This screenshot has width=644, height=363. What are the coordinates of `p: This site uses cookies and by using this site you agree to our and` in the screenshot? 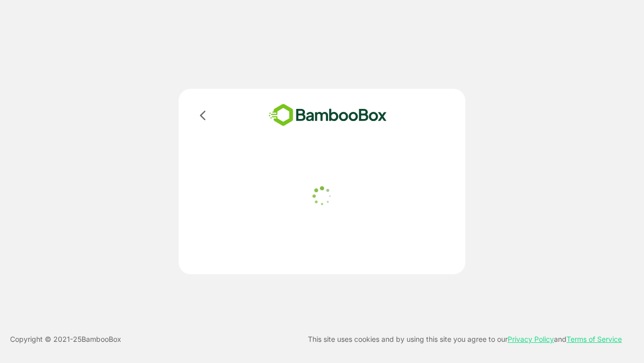 It's located at (465, 339).